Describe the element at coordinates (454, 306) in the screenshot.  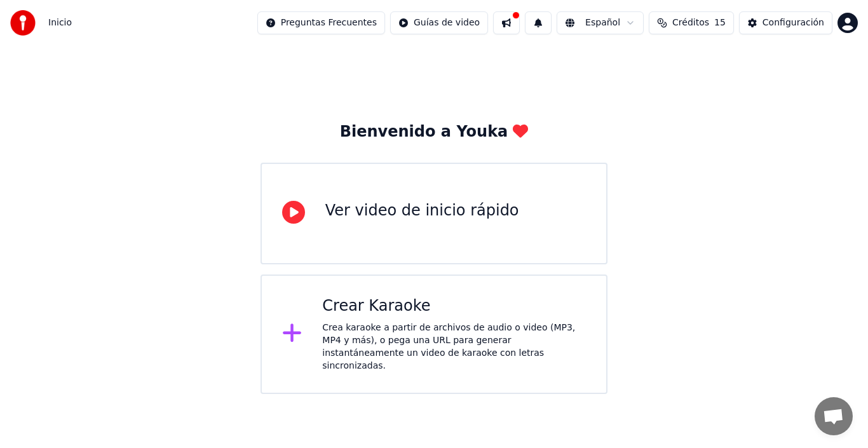
I see `div: Crear Karaoke` at that location.